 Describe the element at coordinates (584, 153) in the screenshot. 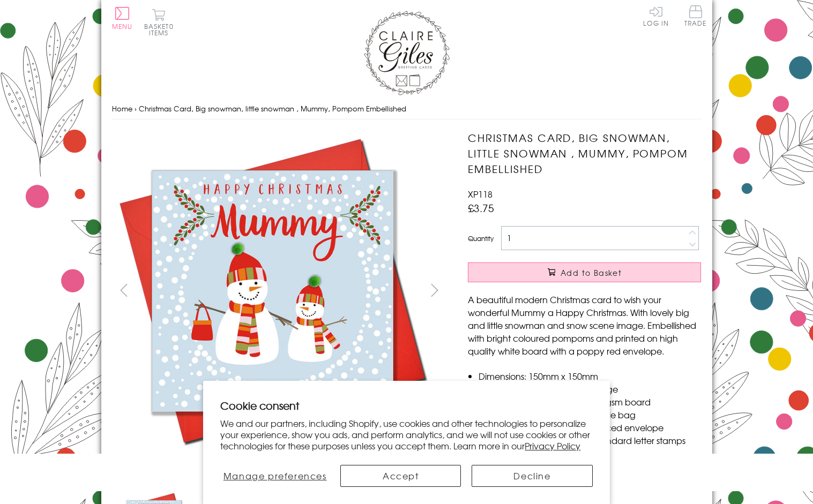

I see `h1: Christmas Card, Big snowman, little snowman , Mummy, Pompom Embellished` at that location.